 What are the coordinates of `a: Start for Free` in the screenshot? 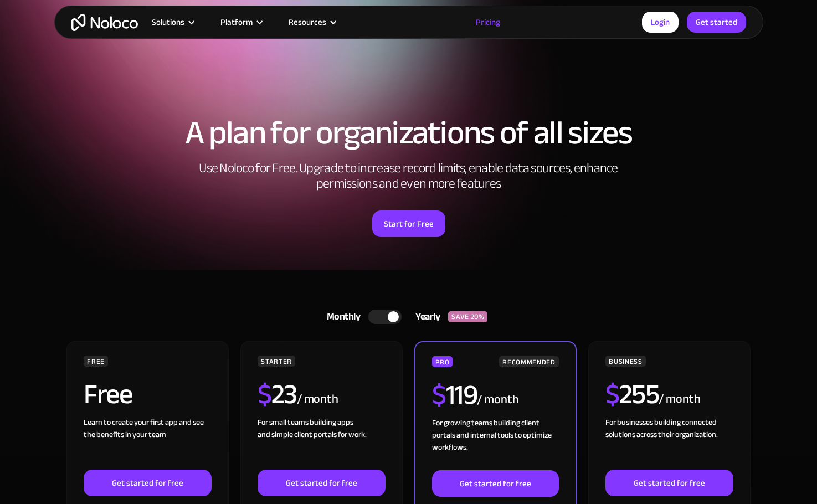 It's located at (409, 224).